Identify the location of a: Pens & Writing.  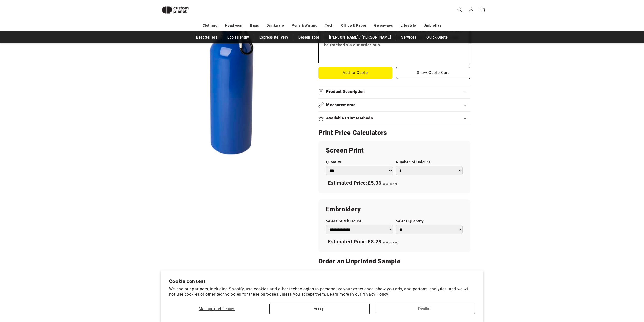
(305, 26).